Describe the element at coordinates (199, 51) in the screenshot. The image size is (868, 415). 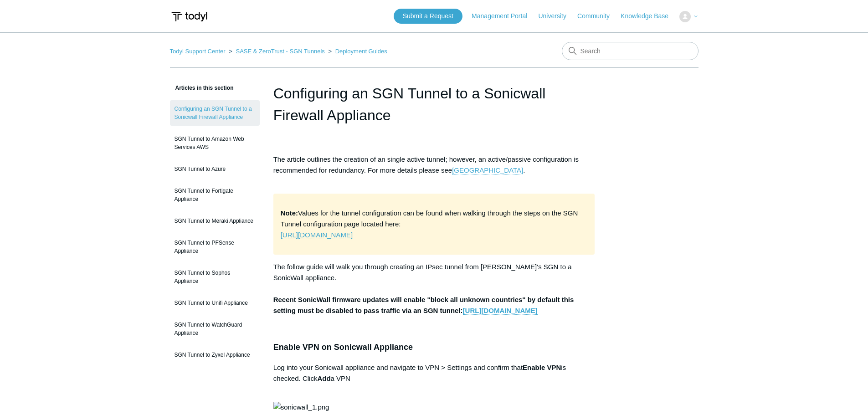
I see `li: Todyl Support Center` at that location.